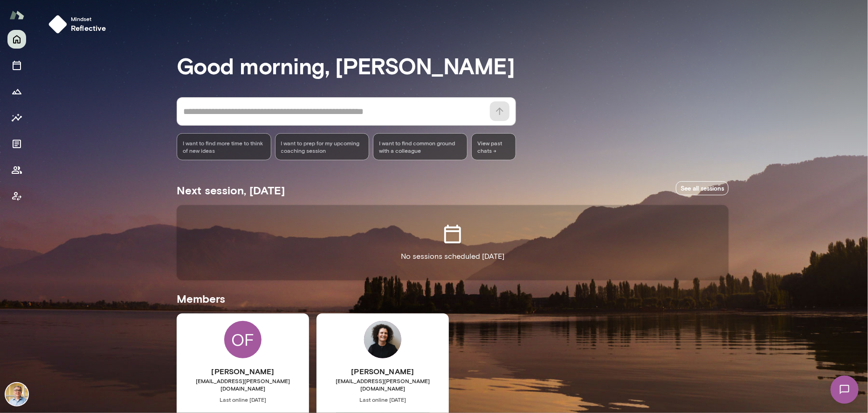 The height and width of the screenshot is (413, 868). I want to click on button: Insights, so click(17, 117).